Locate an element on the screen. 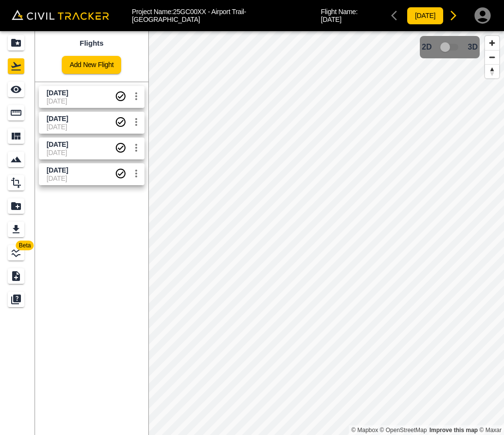  button: Zoom in is located at coordinates (492, 43).